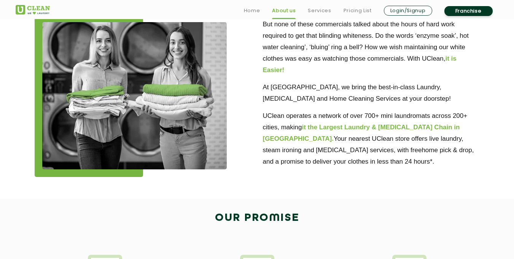 The height and width of the screenshot is (259, 514). What do you see at coordinates (33, 10) in the screenshot?
I see `img: UClean Laundry and Dry Cleaning` at bounding box center [33, 10].